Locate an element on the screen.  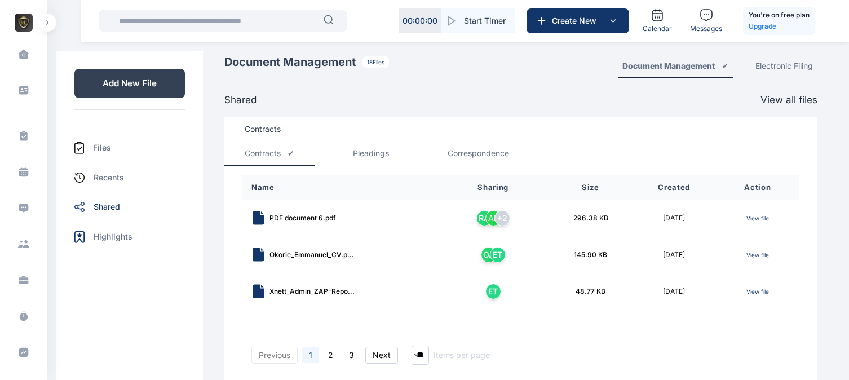
button: Next is located at coordinates (381, 355).